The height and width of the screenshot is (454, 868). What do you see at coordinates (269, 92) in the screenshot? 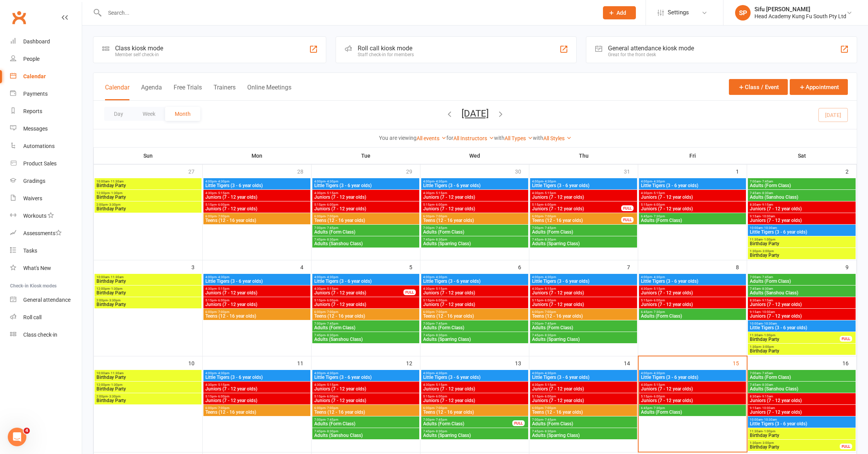
I see `button: Online Meetings` at bounding box center [269, 92].